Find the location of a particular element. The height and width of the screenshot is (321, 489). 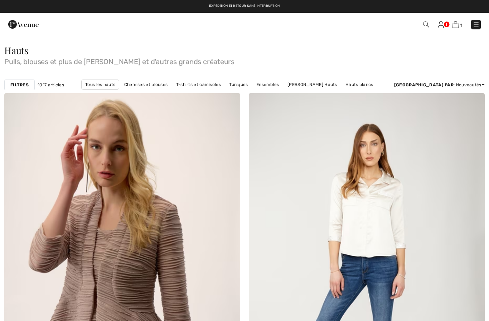

a: Tuniques is located at coordinates (238, 84).